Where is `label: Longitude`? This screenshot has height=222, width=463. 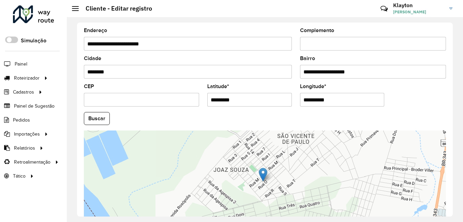
label: Longitude is located at coordinates (313, 86).